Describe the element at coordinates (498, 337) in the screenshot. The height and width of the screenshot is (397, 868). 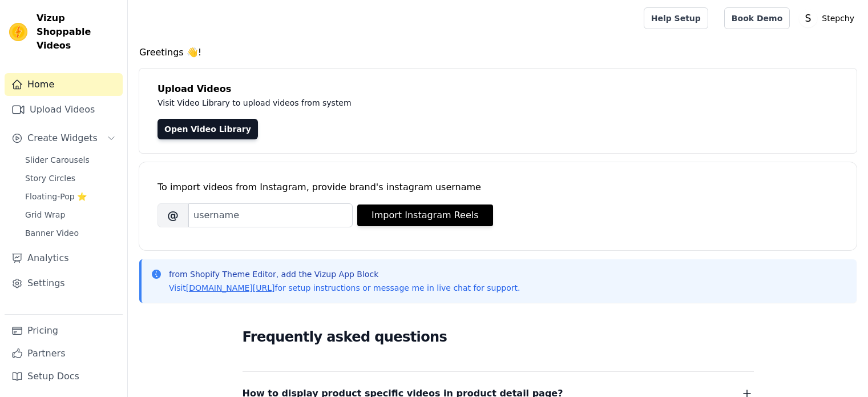
I see `h2: Frequently asked questions` at that location.